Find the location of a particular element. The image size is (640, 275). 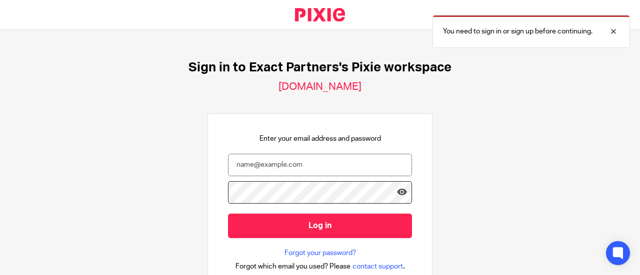

input: name@example.com is located at coordinates (320, 165).